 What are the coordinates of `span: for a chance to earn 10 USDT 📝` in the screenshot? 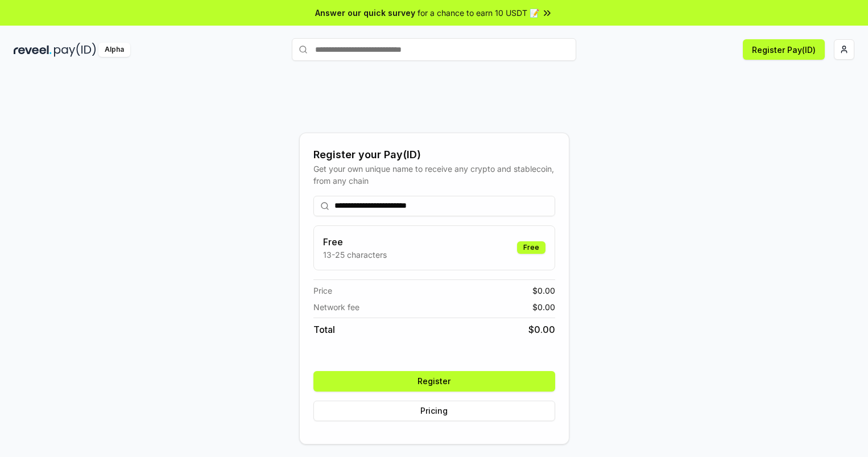 It's located at (478, 12).